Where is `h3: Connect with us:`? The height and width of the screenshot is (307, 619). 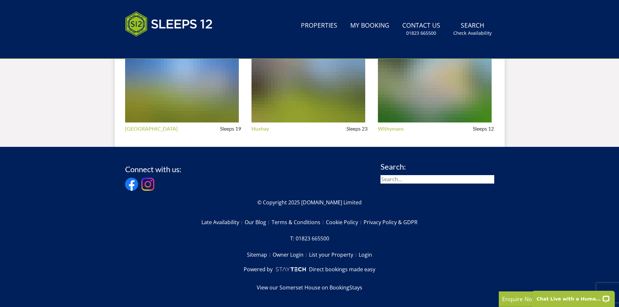
h3: Connect with us: is located at coordinates (153, 169).